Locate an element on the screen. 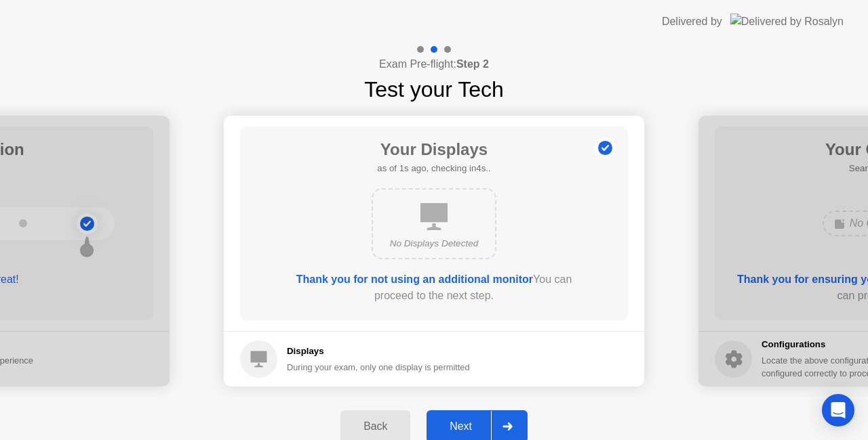 The width and height of the screenshot is (868, 440). div: Back is located at coordinates (375, 426).